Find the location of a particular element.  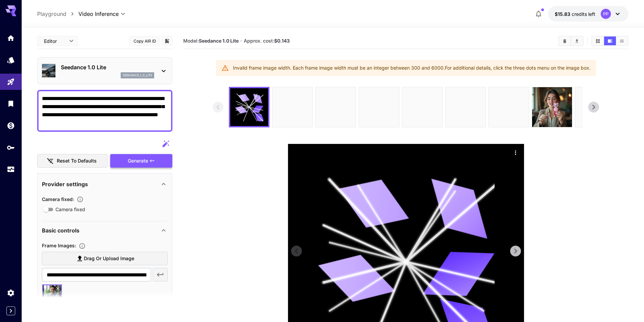

button: Download All is located at coordinates (577, 41).